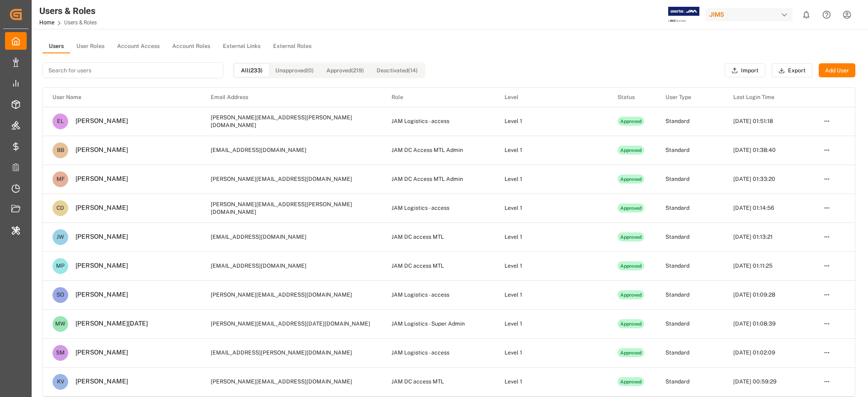 The height and width of the screenshot is (397, 868). I want to click on button: Import, so click(745, 71).